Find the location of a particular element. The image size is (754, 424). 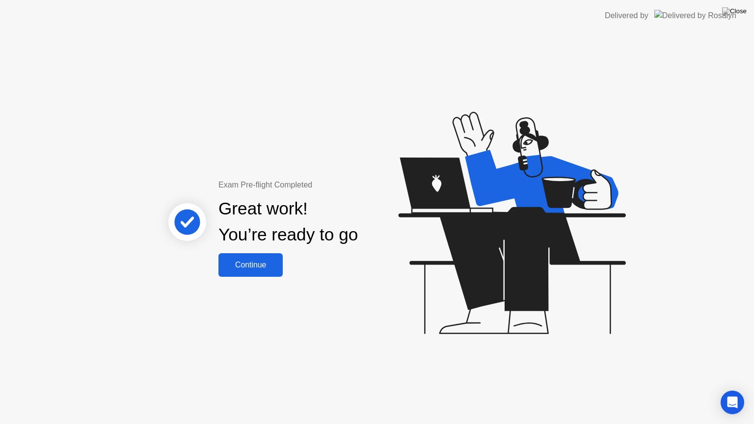

img: Delivered by Rosalyn is located at coordinates (695, 15).